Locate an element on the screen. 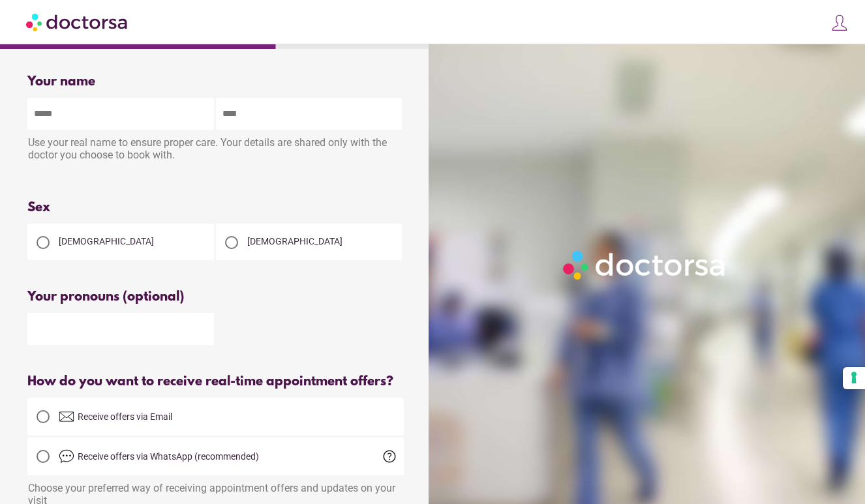  div: Sex is located at coordinates (215, 207).